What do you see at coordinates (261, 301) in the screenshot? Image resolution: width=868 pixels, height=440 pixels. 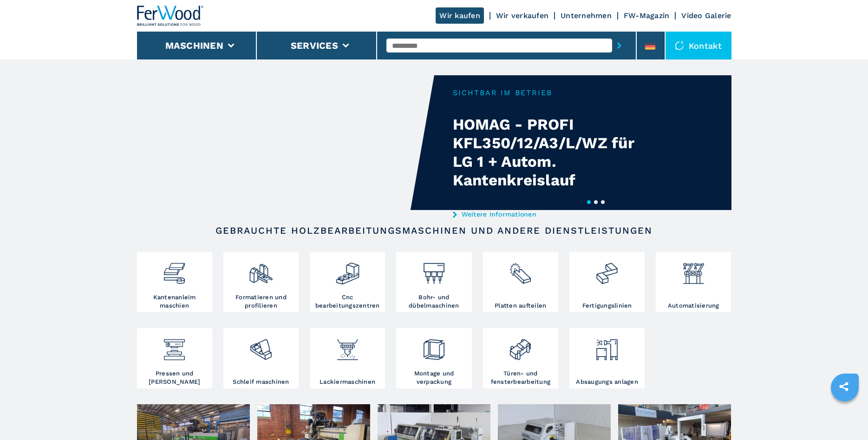 I see `h3: Formatieren und profilieren` at bounding box center [261, 301].